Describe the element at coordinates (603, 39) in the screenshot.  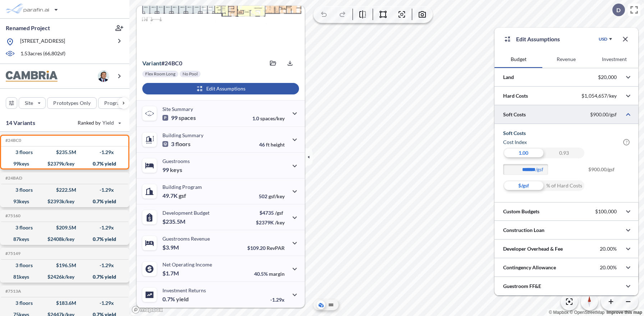
I see `div: USD` at that location.